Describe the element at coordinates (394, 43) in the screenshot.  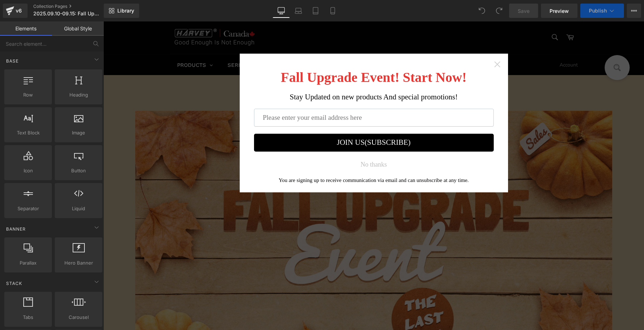
I see `a: Close widget` at that location.